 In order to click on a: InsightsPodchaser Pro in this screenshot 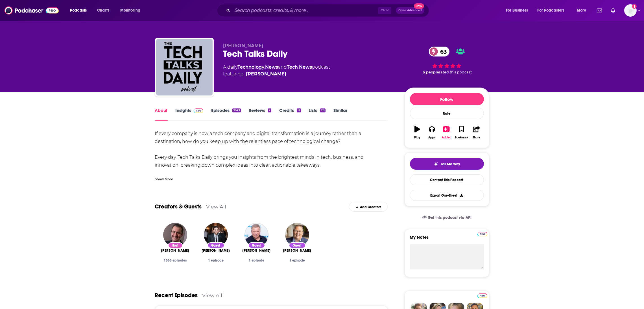, I will do `click(190, 115)`.